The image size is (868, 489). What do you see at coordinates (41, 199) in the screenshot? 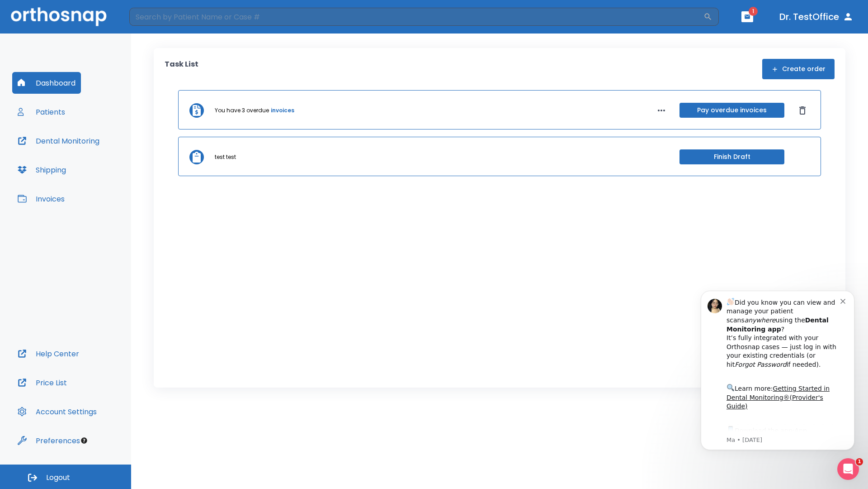
I see `a: Invoices` at bounding box center [41, 199].